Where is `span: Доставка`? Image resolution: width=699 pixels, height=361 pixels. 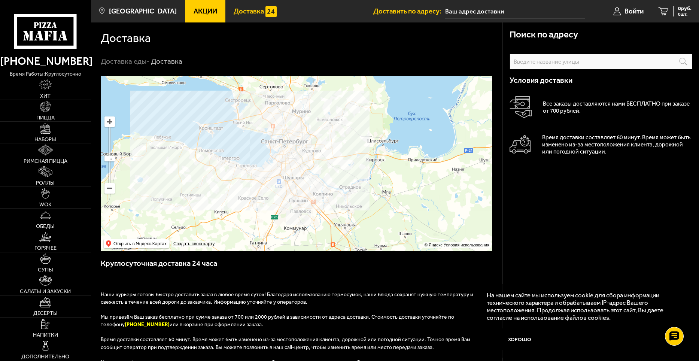
span: Доставка is located at coordinates (249, 11).